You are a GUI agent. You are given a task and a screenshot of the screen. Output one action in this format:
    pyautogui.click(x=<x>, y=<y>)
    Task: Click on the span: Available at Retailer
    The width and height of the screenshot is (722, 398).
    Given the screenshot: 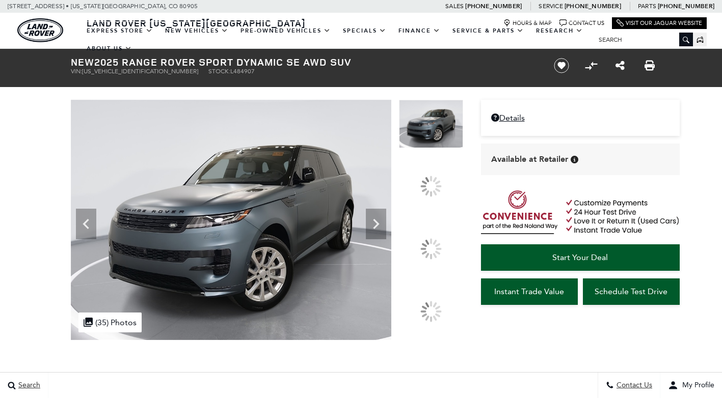 What is the action you would take?
    pyautogui.click(x=529, y=159)
    